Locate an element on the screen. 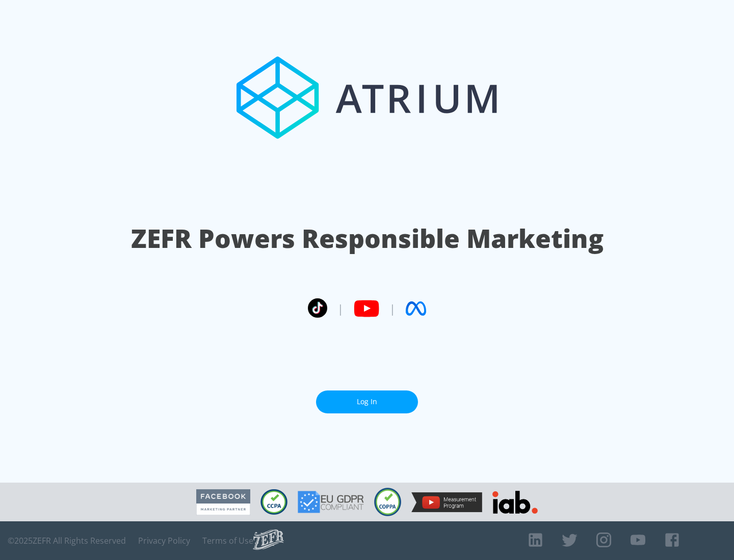 This screenshot has width=734, height=560. img: Facebook Marketing Partner is located at coordinates (224, 502).